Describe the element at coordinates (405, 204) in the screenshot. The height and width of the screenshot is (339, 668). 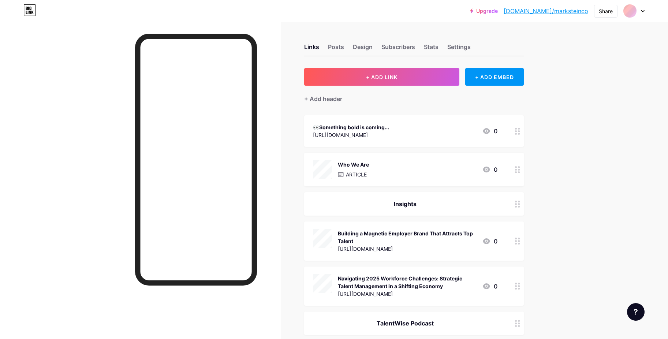
I see `div: Insights` at that location.